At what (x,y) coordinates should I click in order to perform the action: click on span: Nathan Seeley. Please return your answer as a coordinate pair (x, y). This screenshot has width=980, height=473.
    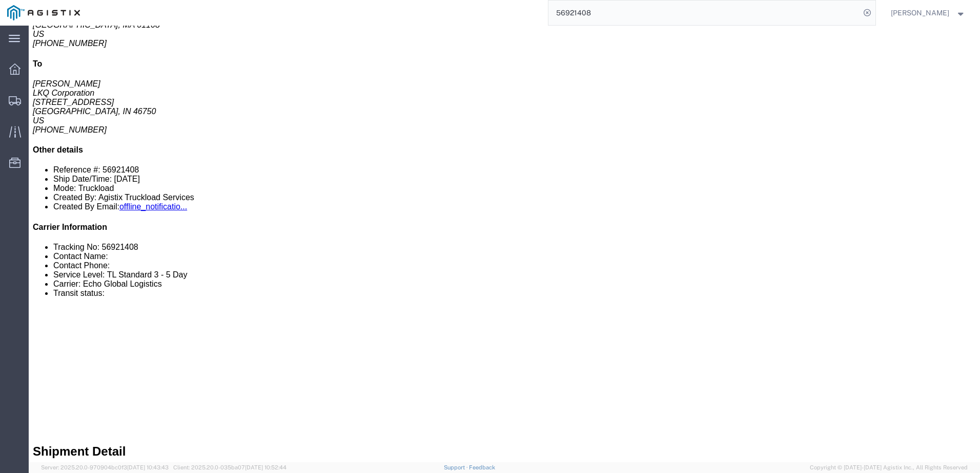
    Looking at the image, I should click on (920, 13).